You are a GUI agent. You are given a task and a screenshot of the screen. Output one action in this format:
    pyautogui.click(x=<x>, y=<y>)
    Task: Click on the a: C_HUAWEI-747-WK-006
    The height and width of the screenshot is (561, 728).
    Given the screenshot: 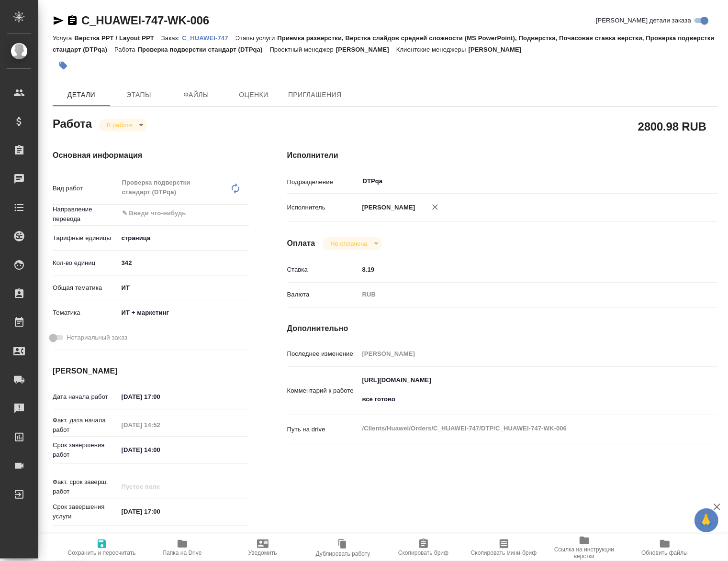 What is the action you would take?
    pyautogui.click(x=145, y=20)
    